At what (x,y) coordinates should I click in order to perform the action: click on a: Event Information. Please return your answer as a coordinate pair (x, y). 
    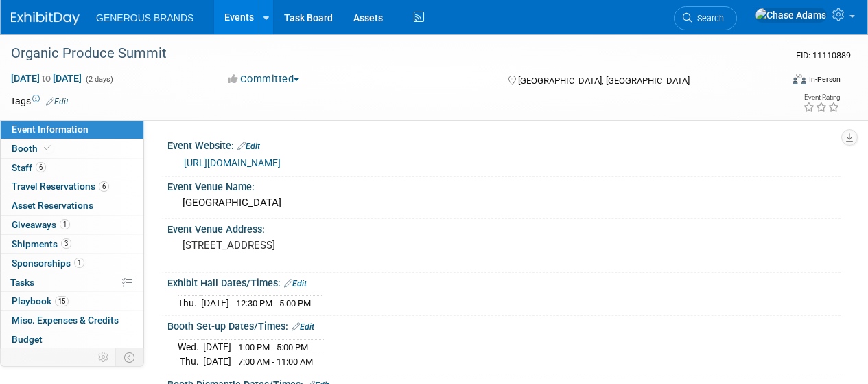
    Looking at the image, I should click on (72, 129).